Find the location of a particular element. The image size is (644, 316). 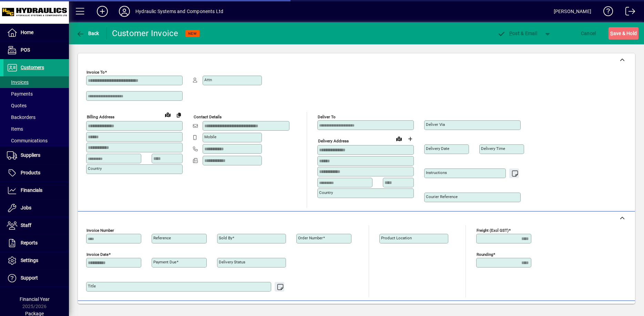

a: Support is located at coordinates (37, 278).